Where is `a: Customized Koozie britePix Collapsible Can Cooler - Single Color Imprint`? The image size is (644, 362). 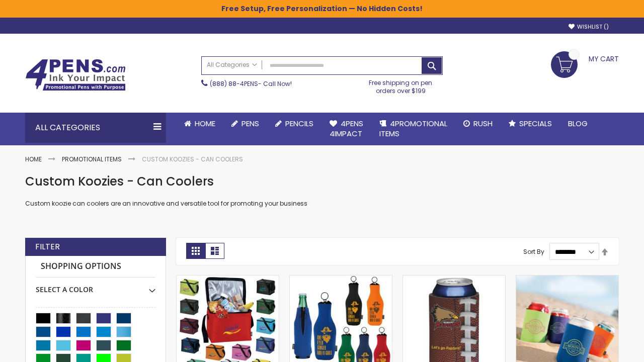
a: Customized Koozie britePix Collapsible Can Cooler - Single Color Imprint is located at coordinates (454, 279).